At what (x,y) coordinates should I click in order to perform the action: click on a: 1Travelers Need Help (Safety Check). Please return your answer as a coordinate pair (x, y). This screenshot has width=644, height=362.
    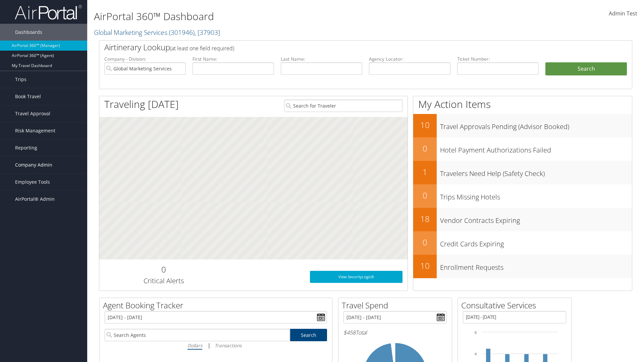
    Looking at the image, I should click on (522, 172).